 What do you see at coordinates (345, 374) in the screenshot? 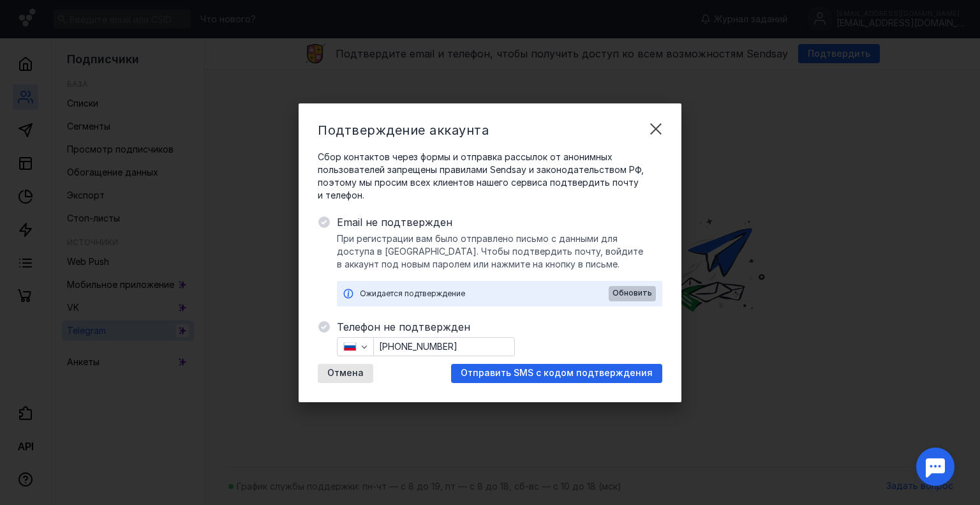
I see `button: Отмена` at bounding box center [345, 374].